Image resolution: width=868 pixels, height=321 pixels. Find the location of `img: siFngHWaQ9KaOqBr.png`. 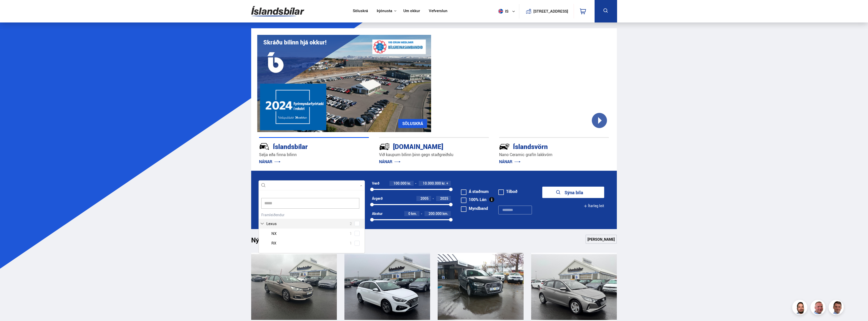

img: siFngHWaQ9KaOqBr.png is located at coordinates (819, 308).